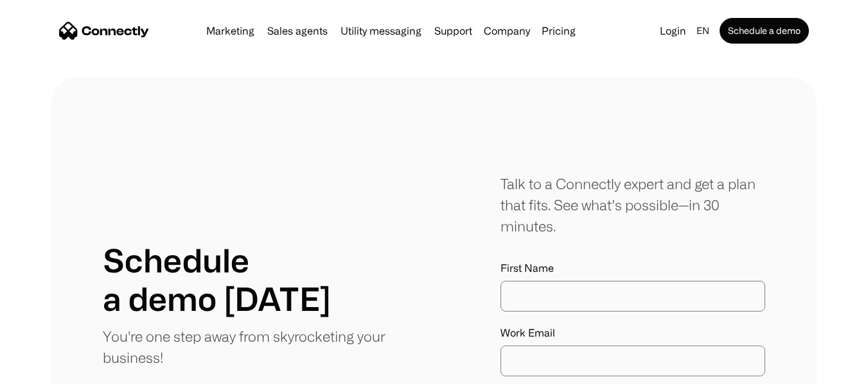 This screenshot has height=384, width=868. What do you see at coordinates (104, 31) in the screenshot?
I see `a: home` at bounding box center [104, 31].